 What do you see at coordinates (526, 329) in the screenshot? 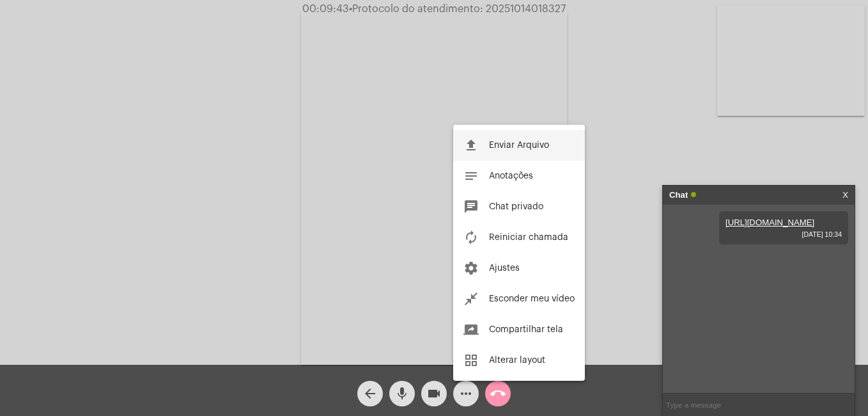
I see `span: Compartilhar tela` at bounding box center [526, 329].